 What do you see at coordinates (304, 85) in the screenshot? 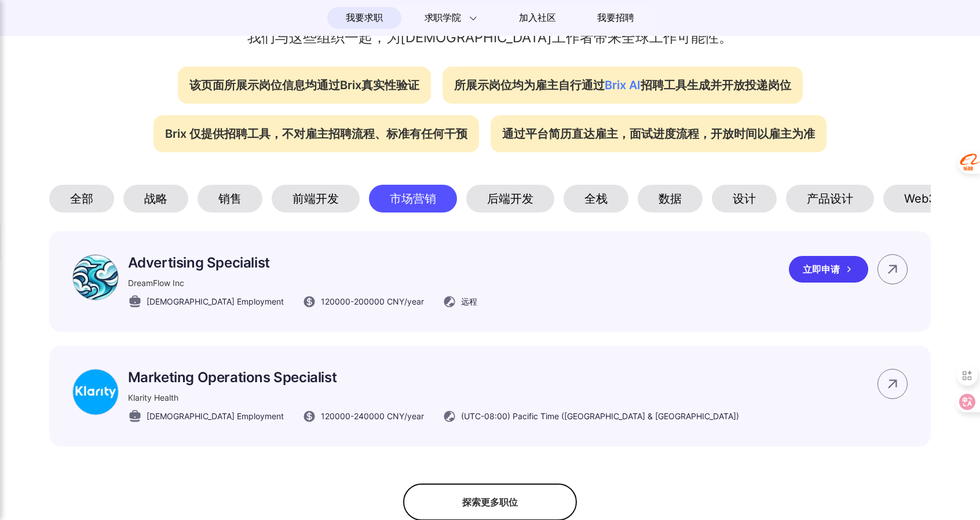
I see `div: 该页面所展示岗位信息均通过Brix真实性验证` at bounding box center [304, 85].